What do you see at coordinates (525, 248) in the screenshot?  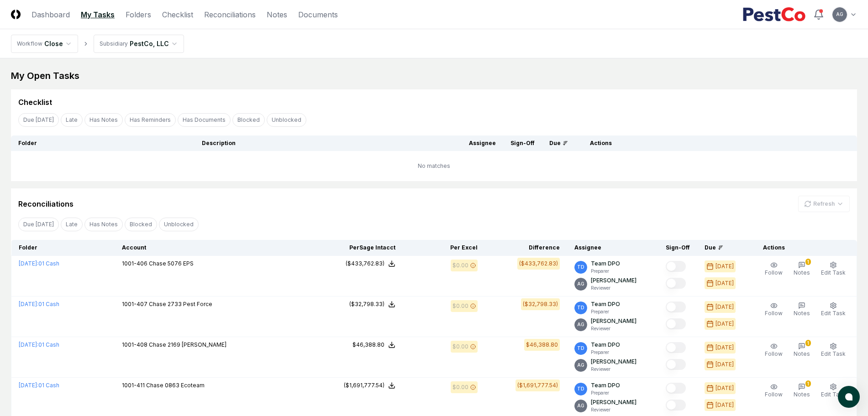 I see `th: Difference` at bounding box center [525, 248].